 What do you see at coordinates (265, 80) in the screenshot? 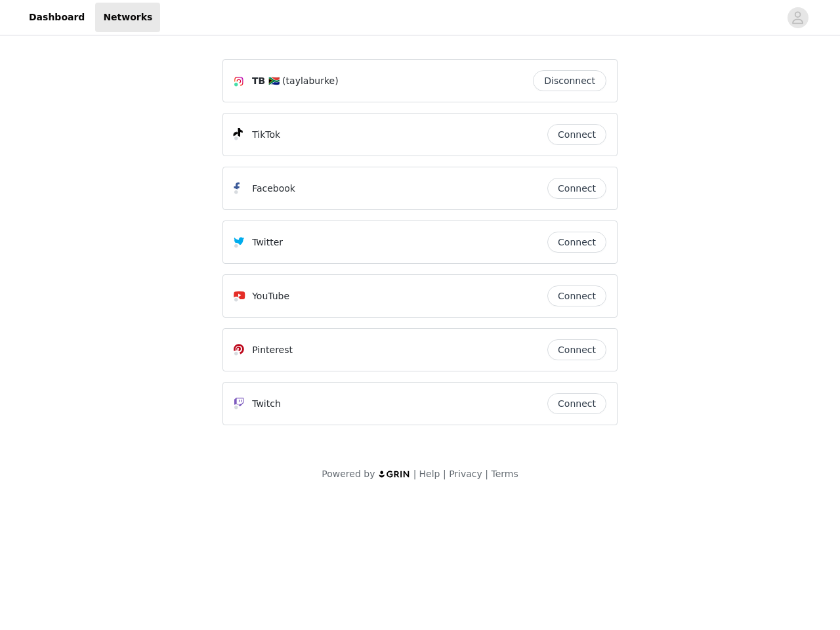
I see `span: TB 🇿🇦` at bounding box center [265, 80].